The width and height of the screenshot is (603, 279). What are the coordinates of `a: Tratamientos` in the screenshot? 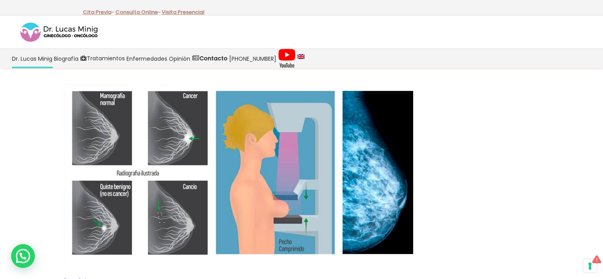 It's located at (102, 58).